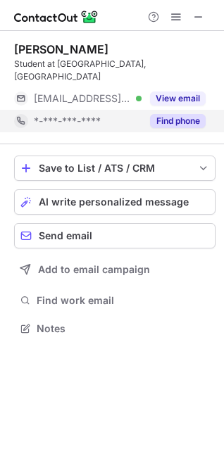 The height and width of the screenshot is (449, 224). What do you see at coordinates (115, 202) in the screenshot?
I see `button: AI write personalized message` at bounding box center [115, 202].